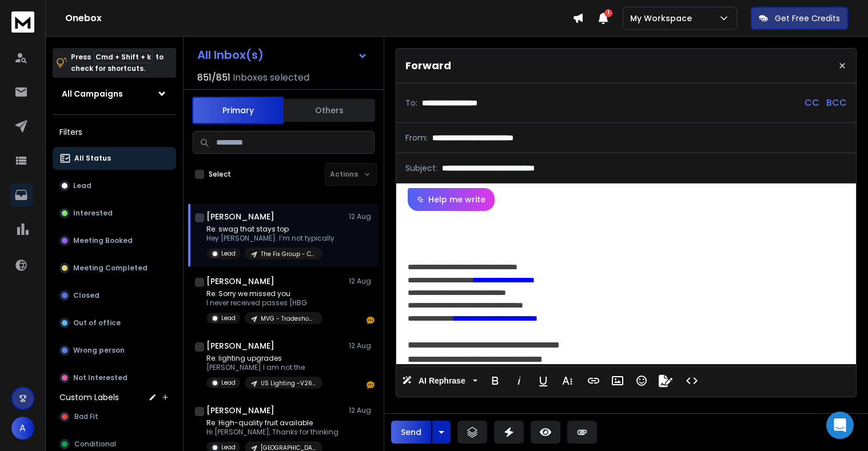 This screenshot has height=451, width=868. Describe the element at coordinates (92, 94) in the screenshot. I see `h1: All Campaigns` at that location.